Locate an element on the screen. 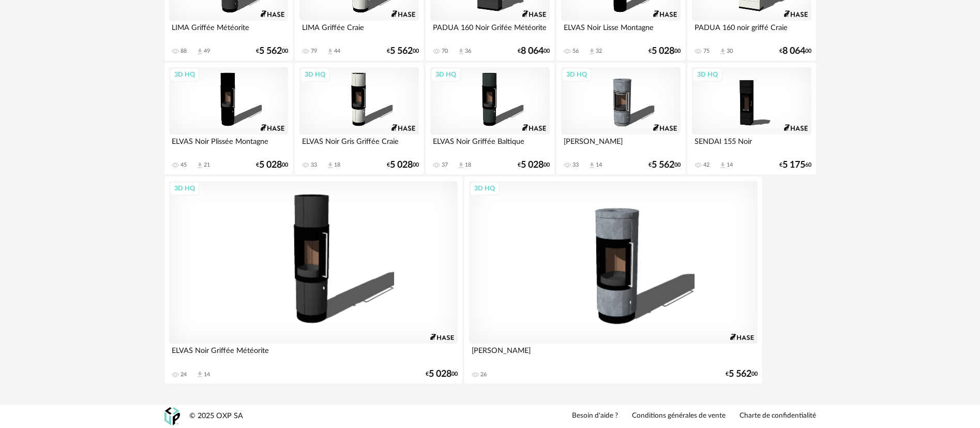 Image resolution: width=980 pixels, height=428 pixels. a: 3D HQ ELVAS Noir Griffée Météorite 24 Download icon 14 €5 02800 is located at coordinates (313, 280).